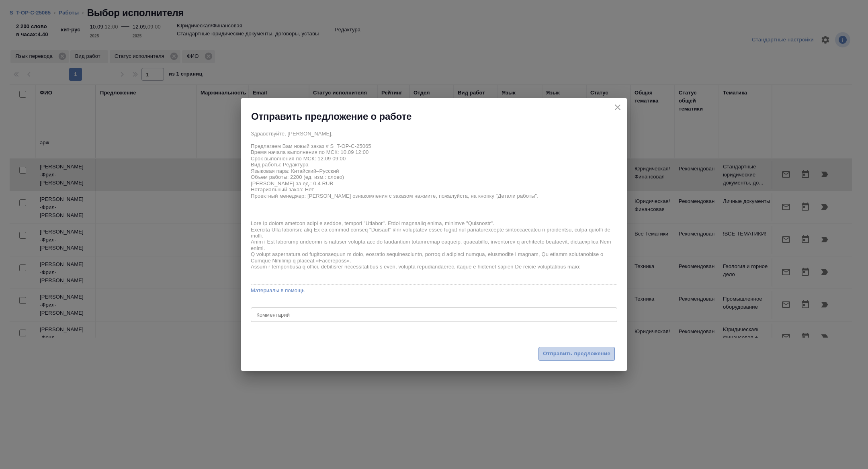 The height and width of the screenshot is (469, 868). Describe the element at coordinates (434, 291) in the screenshot. I see `a: Материалы в помощь` at that location.